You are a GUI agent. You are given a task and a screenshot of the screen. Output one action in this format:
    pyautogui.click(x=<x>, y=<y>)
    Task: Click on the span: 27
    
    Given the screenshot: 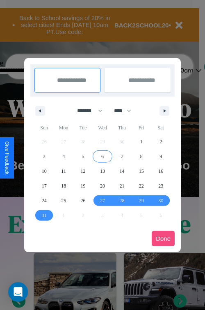 What is the action you would take?
    pyautogui.click(x=102, y=201)
    